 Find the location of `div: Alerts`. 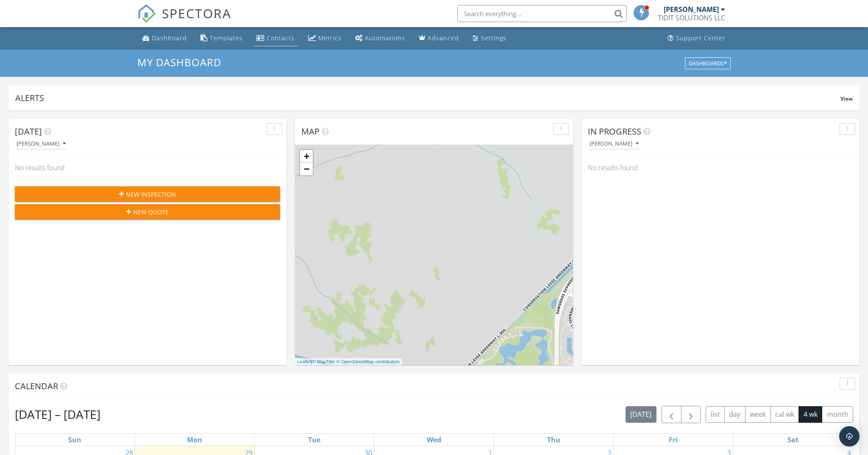

div: Alerts is located at coordinates (428, 97).